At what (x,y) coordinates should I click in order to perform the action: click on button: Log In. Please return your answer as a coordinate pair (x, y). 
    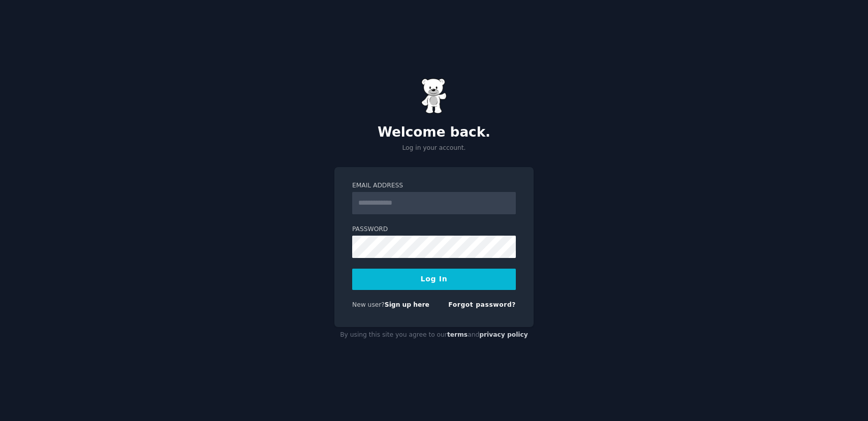
    Looking at the image, I should click on (434, 279).